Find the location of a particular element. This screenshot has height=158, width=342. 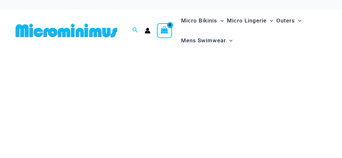

span: Micro Lingerie is located at coordinates (247, 21).